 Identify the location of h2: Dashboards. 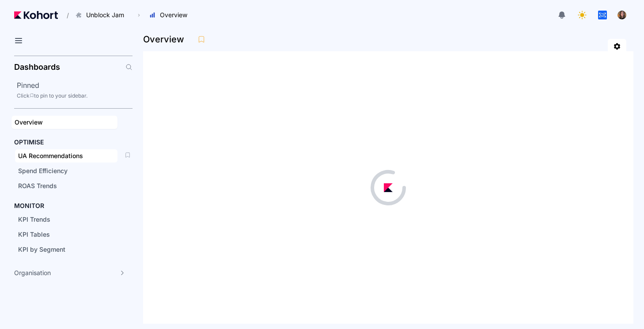
(37, 67).